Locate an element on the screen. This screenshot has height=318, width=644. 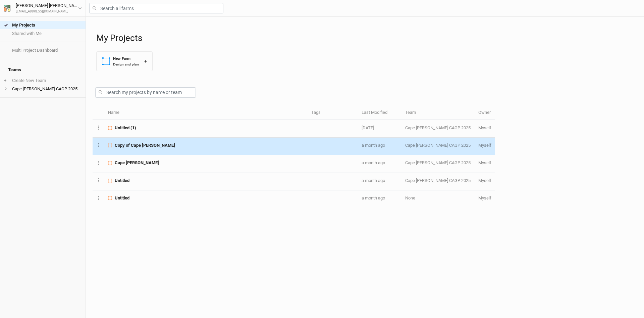
span: Cape Floyd is located at coordinates (137, 163).